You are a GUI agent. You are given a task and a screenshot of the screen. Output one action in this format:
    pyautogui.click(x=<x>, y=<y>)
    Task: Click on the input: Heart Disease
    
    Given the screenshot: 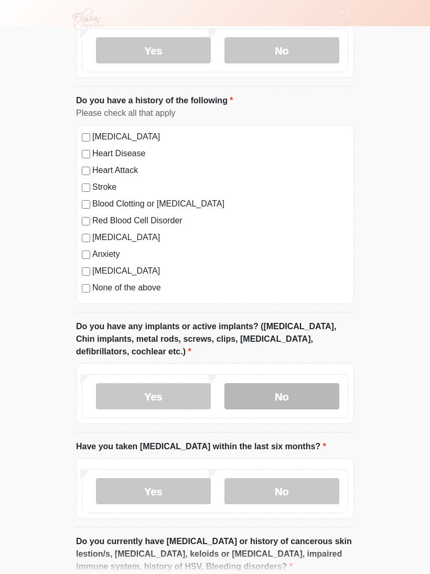 What is the action you would take?
    pyautogui.click(x=86, y=154)
    